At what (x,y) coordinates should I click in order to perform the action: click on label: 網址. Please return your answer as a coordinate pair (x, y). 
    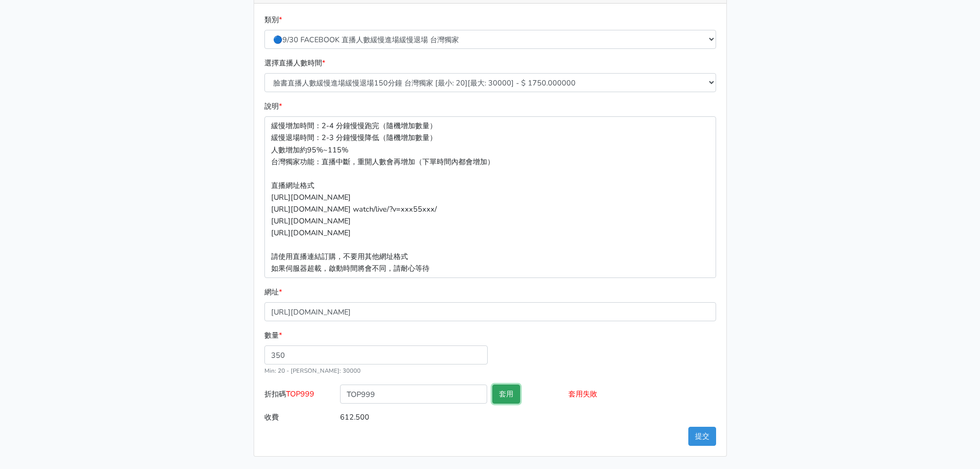
    Looking at the image, I should click on (273, 292).